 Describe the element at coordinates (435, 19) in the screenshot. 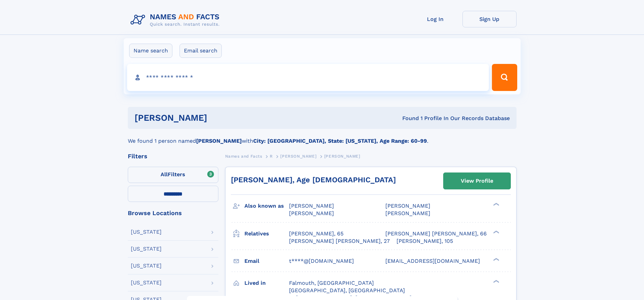

I see `a: Log In` at that location.